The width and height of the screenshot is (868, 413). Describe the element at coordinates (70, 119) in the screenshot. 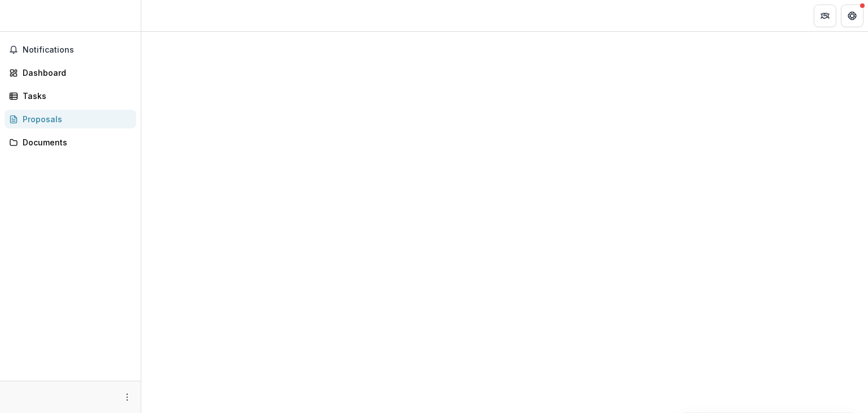

I see `a: Proposals` at that location.